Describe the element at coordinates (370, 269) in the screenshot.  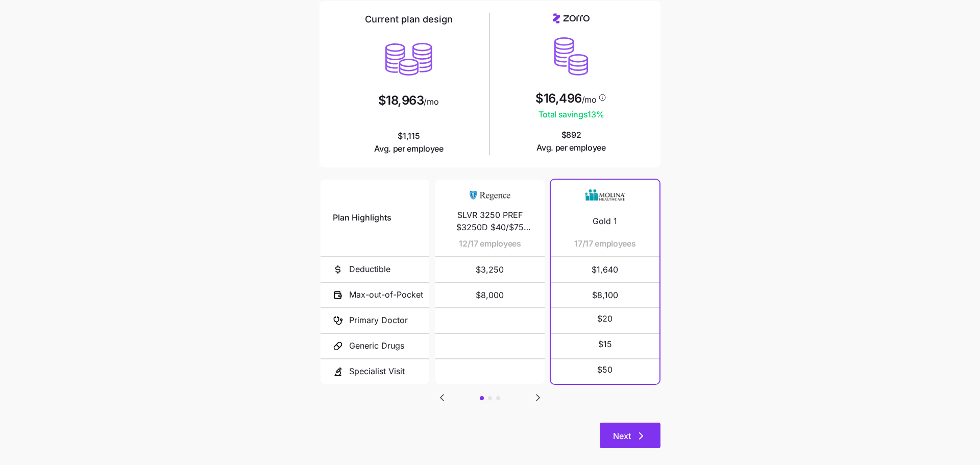
I see `span: Deductible` at that location.